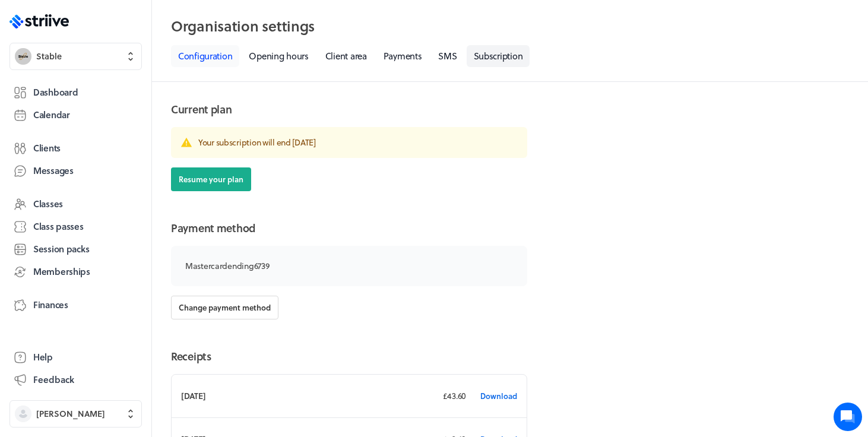 The height and width of the screenshot is (437, 868). Describe the element at coordinates (62, 272) in the screenshot. I see `span: Memberships` at that location.